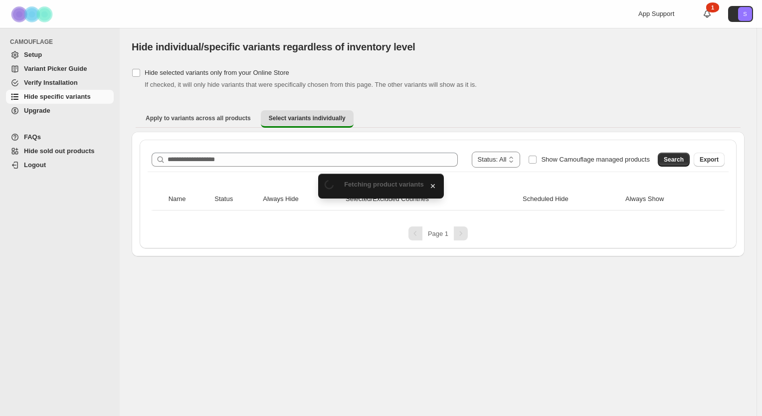 This screenshot has width=762, height=416. I want to click on text: S, so click(745, 14).